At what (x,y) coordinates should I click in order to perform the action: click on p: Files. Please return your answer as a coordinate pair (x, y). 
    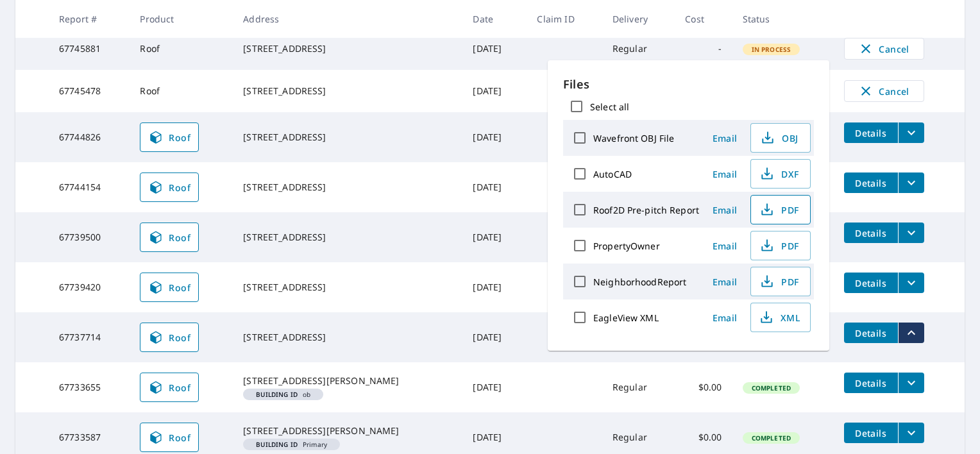
    Looking at the image, I should click on (688, 84).